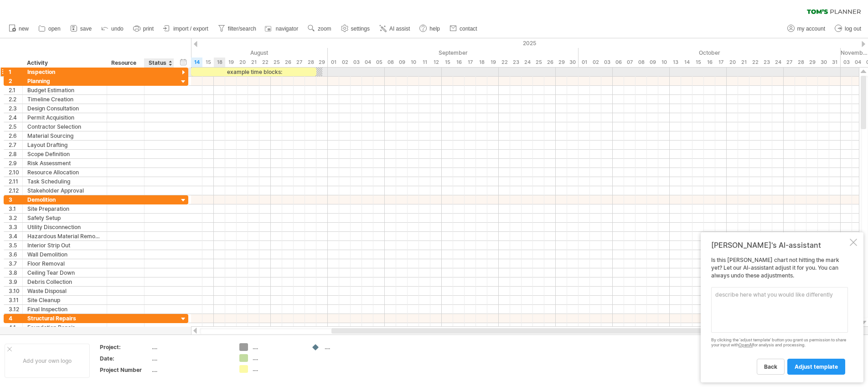 The height and width of the screenshot is (387, 868). Describe the element at coordinates (806, 29) in the screenshot. I see `a: my account` at that location.